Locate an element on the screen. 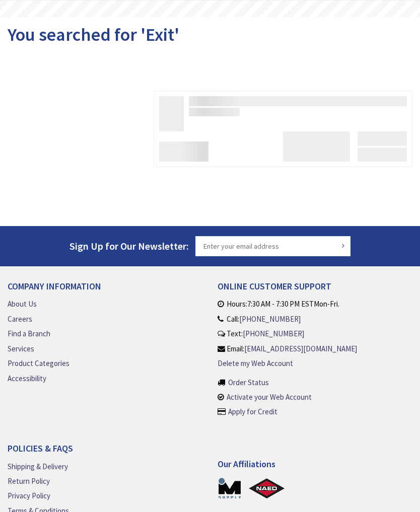  h4: Online Customer Support is located at coordinates (315, 290).